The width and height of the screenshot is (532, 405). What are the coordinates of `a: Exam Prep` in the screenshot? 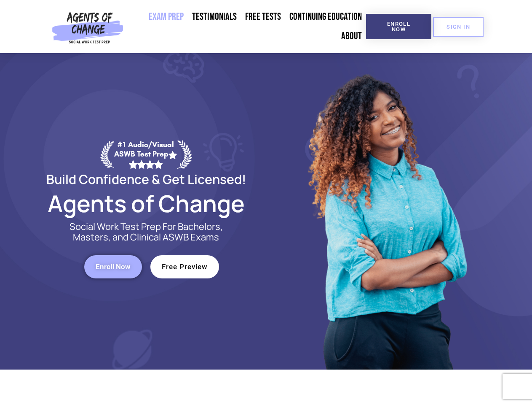 It's located at (166, 17).